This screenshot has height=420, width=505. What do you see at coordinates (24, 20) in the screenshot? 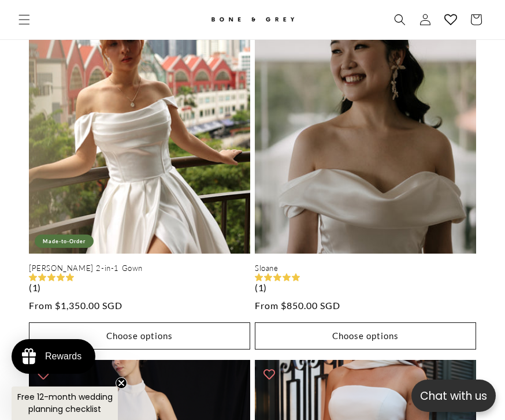
I see `summary: Menu` at bounding box center [24, 20].